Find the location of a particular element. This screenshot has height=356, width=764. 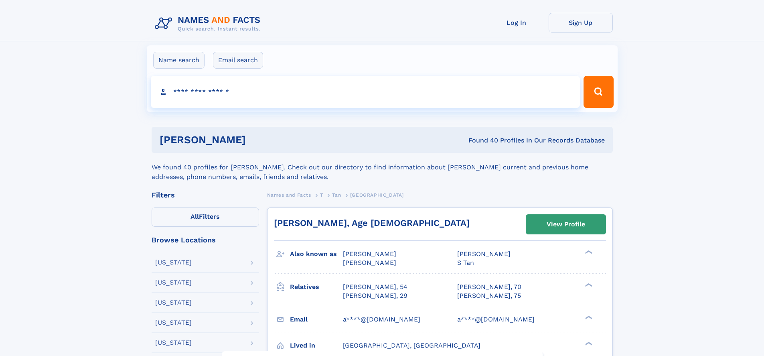

h3: Lived in is located at coordinates (316, 345).